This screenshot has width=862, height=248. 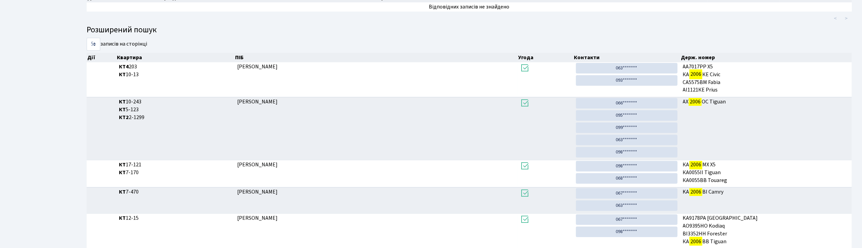 I want to click on b: КТ2, so click(x=124, y=117).